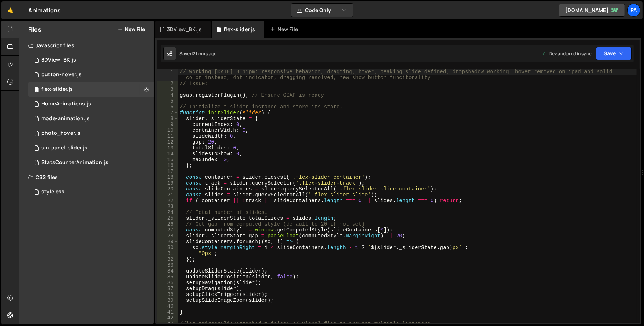 This screenshot has height=326, width=644. What do you see at coordinates (167, 83) in the screenshot?
I see `div: 2` at bounding box center [167, 83].